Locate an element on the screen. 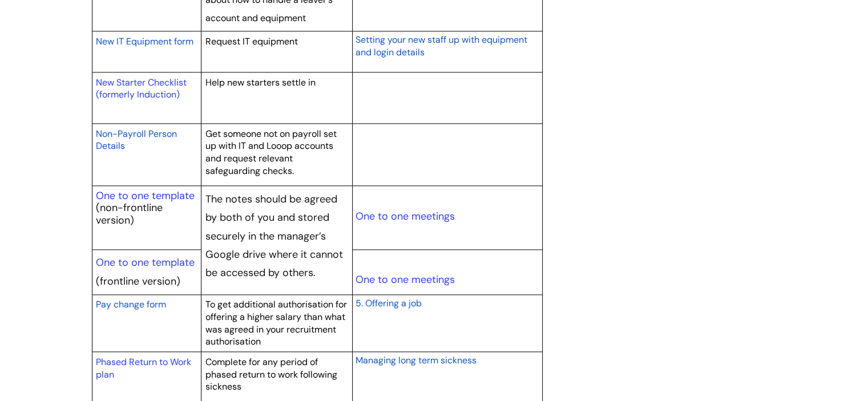 This screenshot has height=401, width=868. span: Pay change form is located at coordinates (131, 304).